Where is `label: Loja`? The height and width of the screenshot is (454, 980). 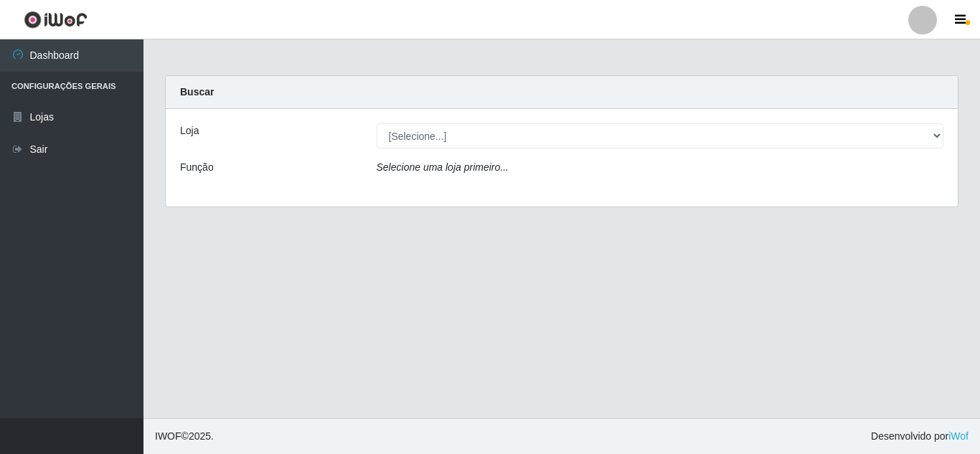
label: Loja is located at coordinates (189, 131).